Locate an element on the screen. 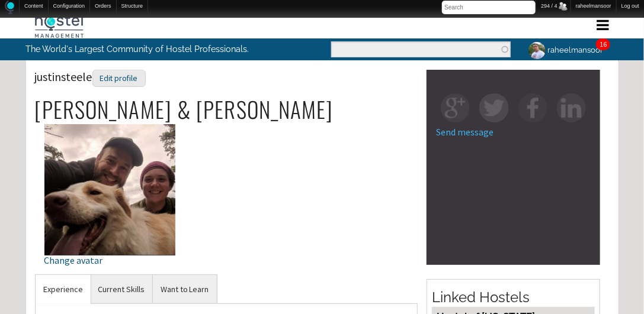 The height and width of the screenshot is (314, 644). a: Change avatar is located at coordinates (110, 224).